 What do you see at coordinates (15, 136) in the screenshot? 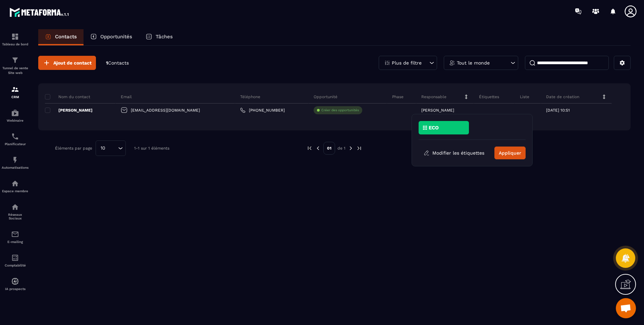
I see `img: scheduler` at bounding box center [15, 136].